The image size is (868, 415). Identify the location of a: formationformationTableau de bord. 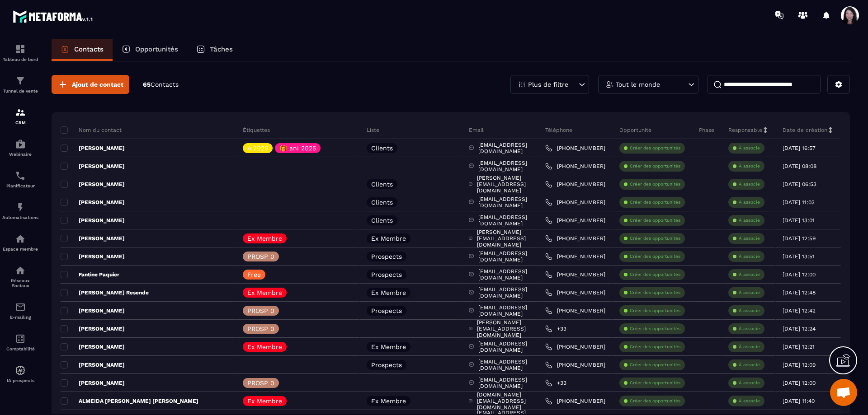
(21, 53).